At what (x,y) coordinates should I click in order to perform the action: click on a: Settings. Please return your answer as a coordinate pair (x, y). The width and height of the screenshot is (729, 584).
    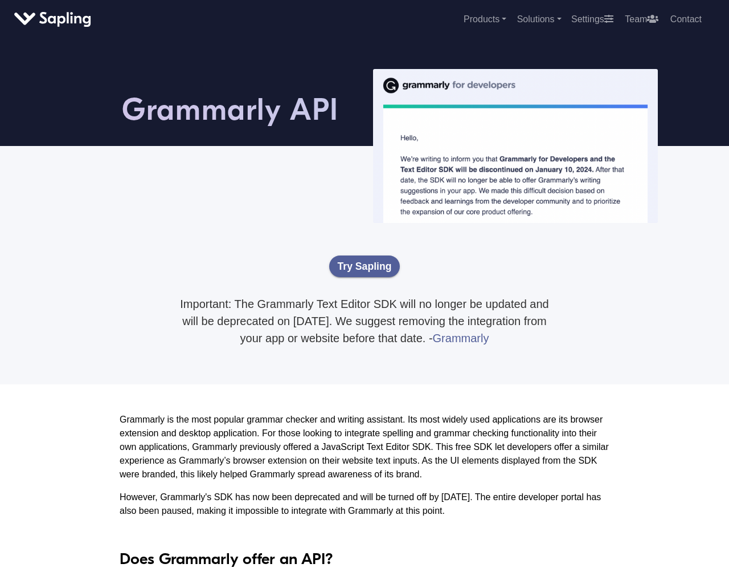
    Looking at the image, I should click on (593, 19).